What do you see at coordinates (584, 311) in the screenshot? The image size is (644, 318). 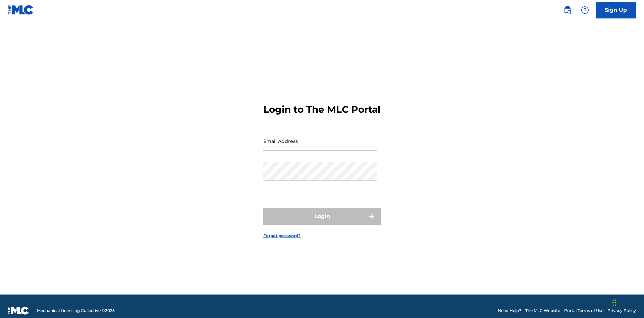 I see `a: Portal Terms of Use` at bounding box center [584, 311].